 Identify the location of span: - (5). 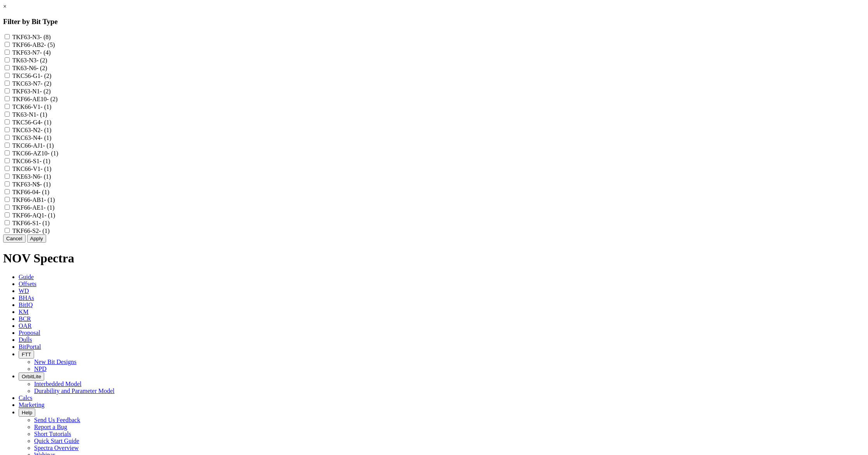
(49, 45).